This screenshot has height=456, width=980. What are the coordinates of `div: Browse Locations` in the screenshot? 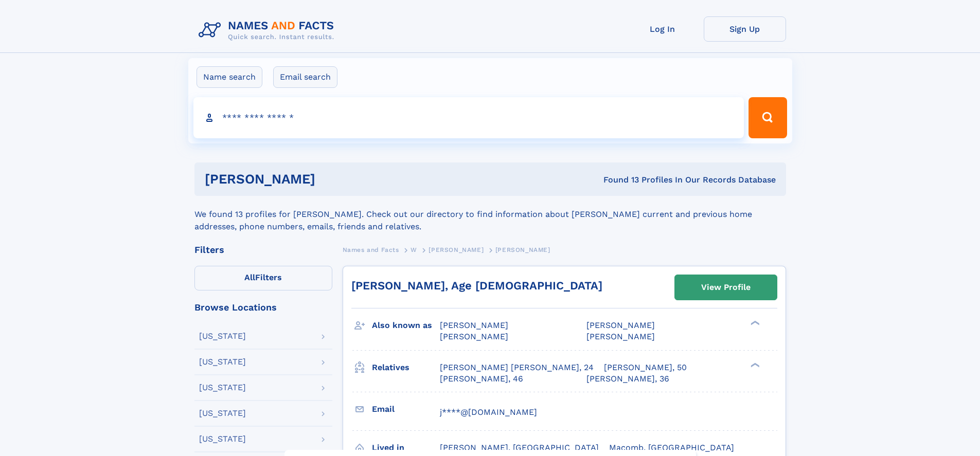 It's located at (263, 308).